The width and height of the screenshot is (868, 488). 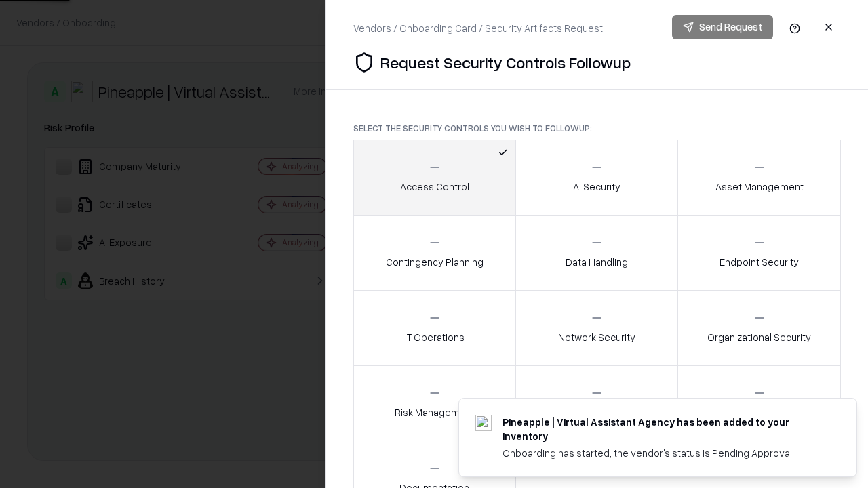 I want to click on p: Select the security controls you wish to followup:, so click(x=597, y=128).